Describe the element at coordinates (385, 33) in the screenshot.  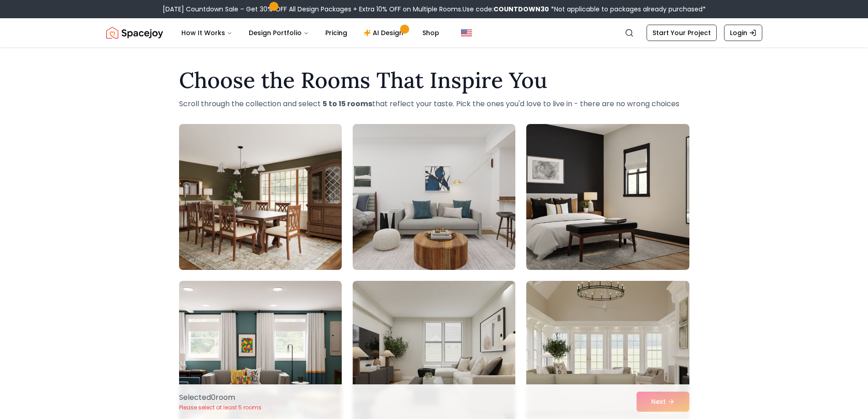
I see `a: AI Design` at that location.